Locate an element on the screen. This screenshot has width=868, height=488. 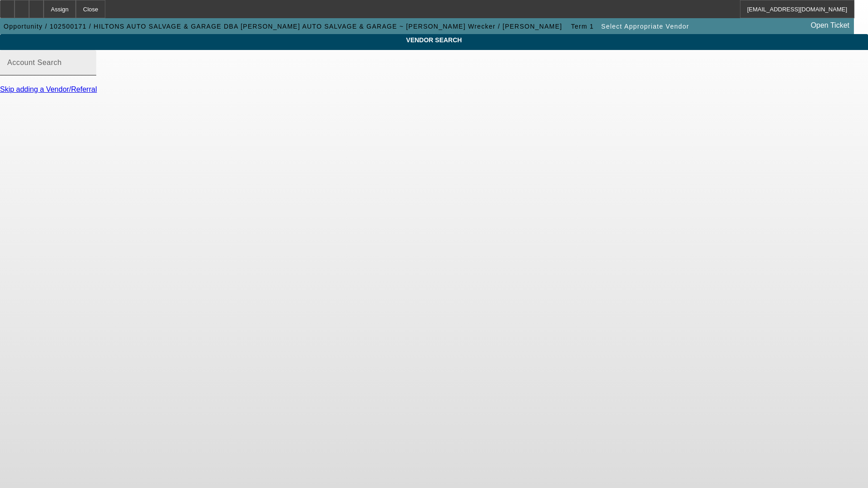
span: Term 1 is located at coordinates (583, 26).